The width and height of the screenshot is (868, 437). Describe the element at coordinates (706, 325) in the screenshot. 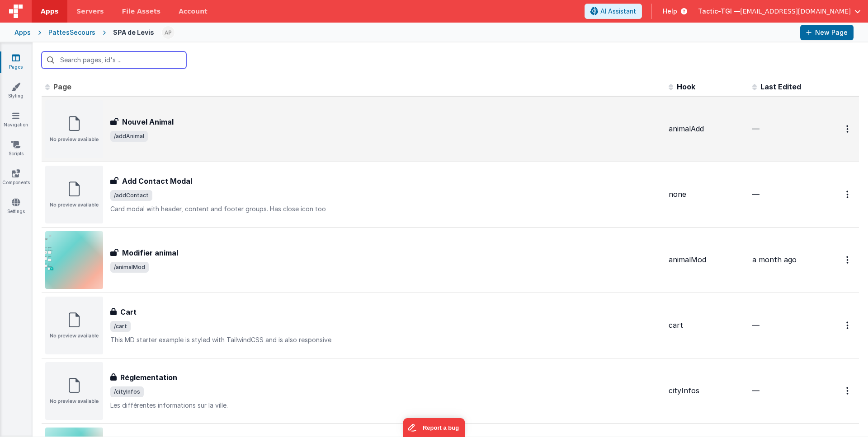

I see `div: cart` at that location.